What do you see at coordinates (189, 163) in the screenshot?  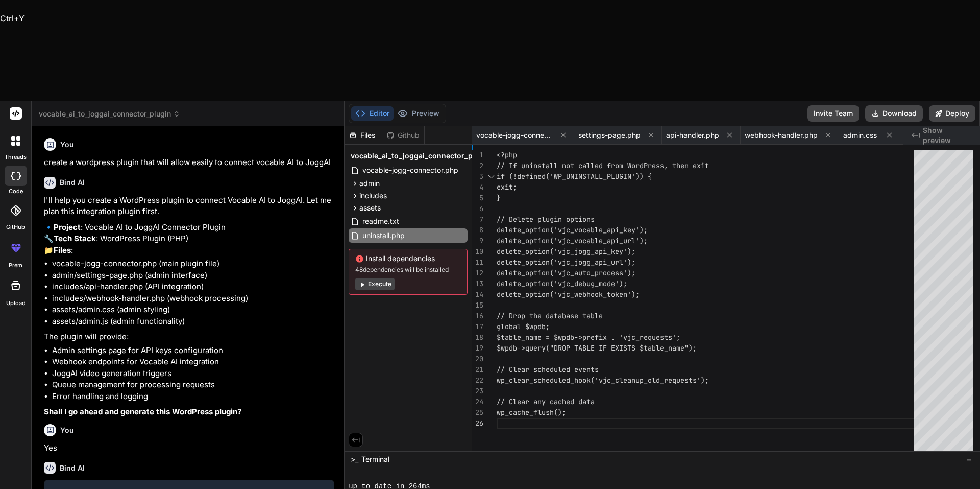 I see `p: create a wordpress plugin that will allow easily to connect vocable AI to JoggAI` at bounding box center [189, 163].